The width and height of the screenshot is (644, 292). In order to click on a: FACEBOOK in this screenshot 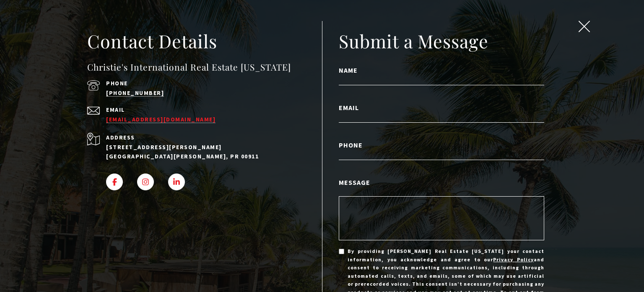, I will do `click(114, 182)`.